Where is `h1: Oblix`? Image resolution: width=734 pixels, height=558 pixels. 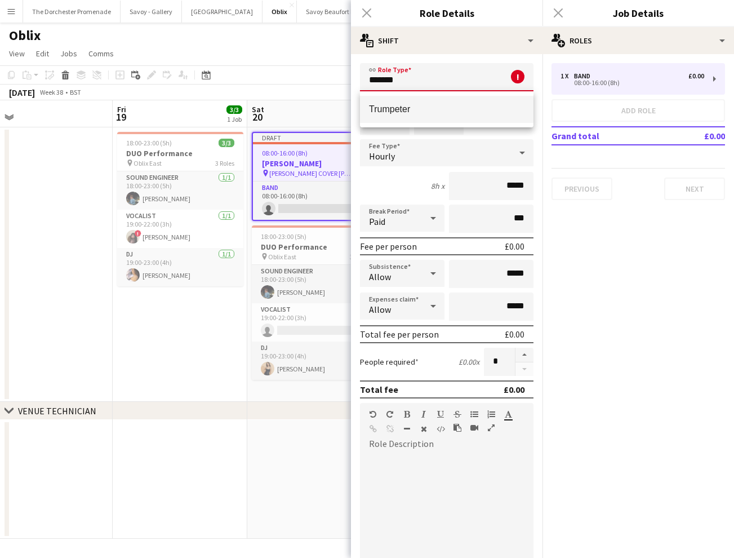
h1: Oblix is located at coordinates (25, 36).